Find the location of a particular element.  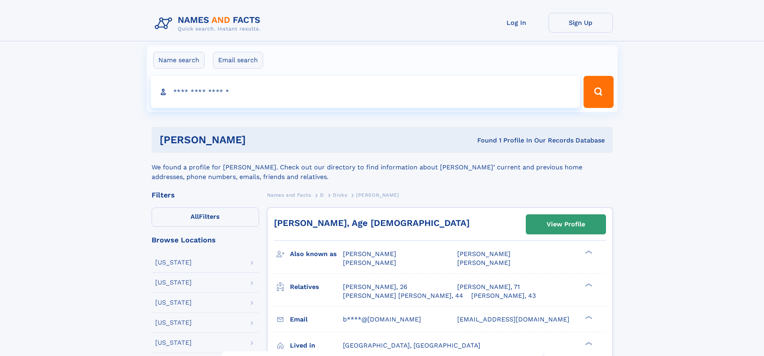

a: Dicks is located at coordinates (340, 194).